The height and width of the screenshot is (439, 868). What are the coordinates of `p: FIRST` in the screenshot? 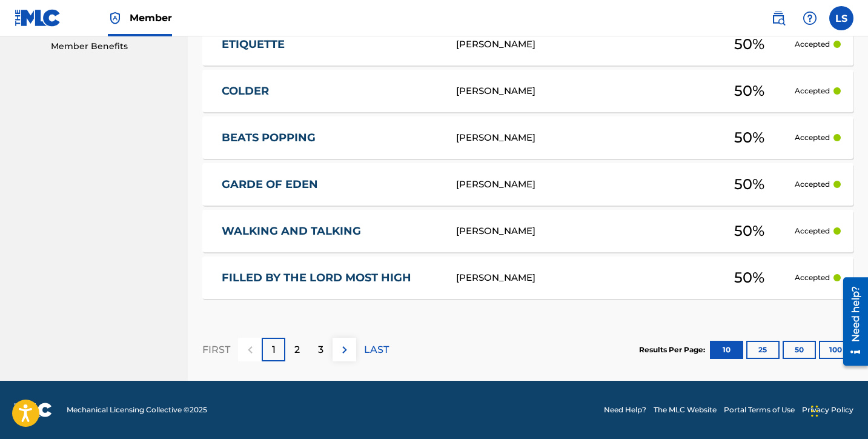 It's located at (216, 350).